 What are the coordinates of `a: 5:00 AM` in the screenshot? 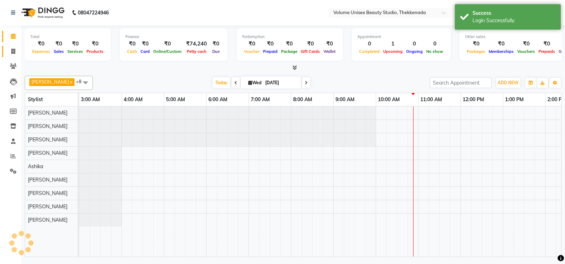 It's located at (175, 100).